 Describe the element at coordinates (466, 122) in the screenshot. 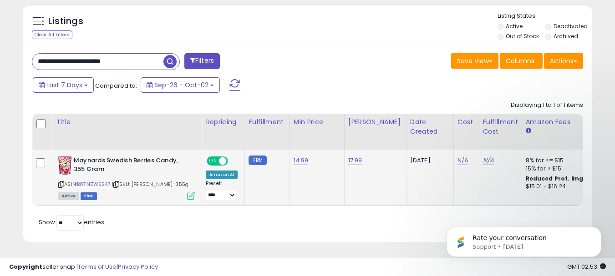

I see `div: Cost` at that location.